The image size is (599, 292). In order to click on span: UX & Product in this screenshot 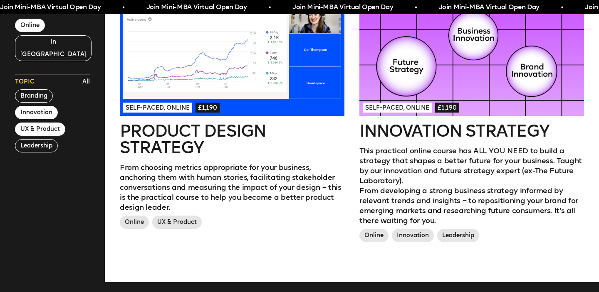, I will do `click(177, 223)`.